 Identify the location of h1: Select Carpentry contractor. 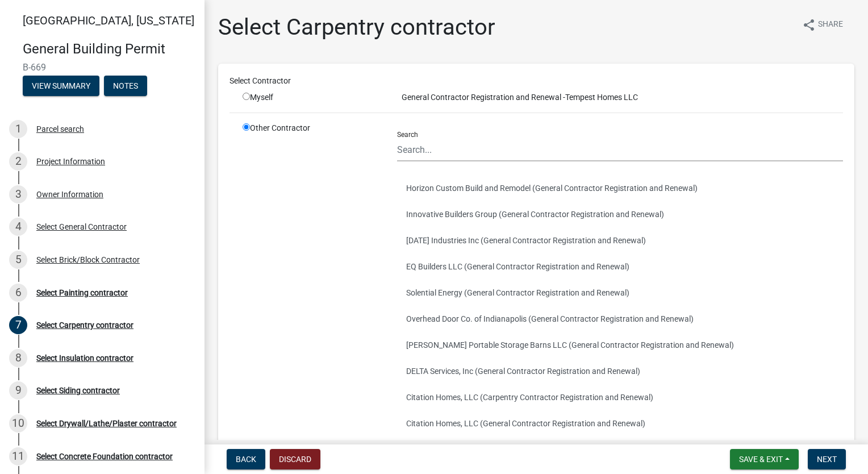
(357, 27).